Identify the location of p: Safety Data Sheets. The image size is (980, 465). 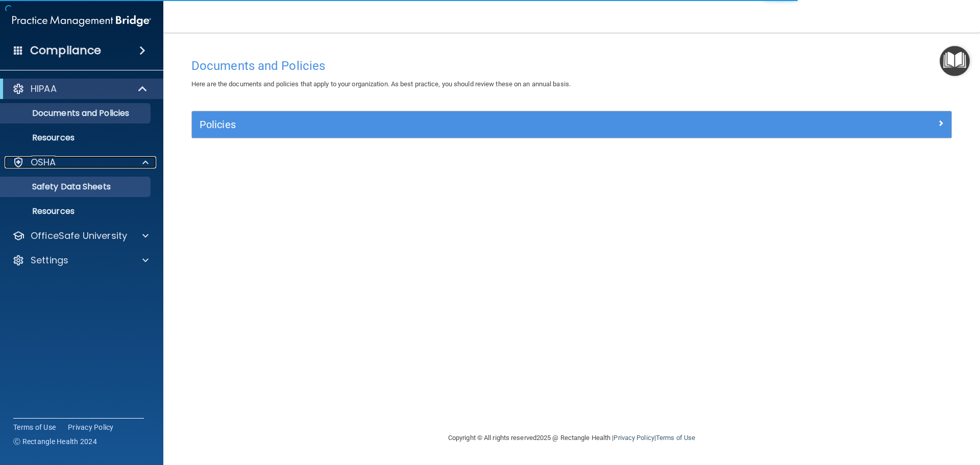
(76, 187).